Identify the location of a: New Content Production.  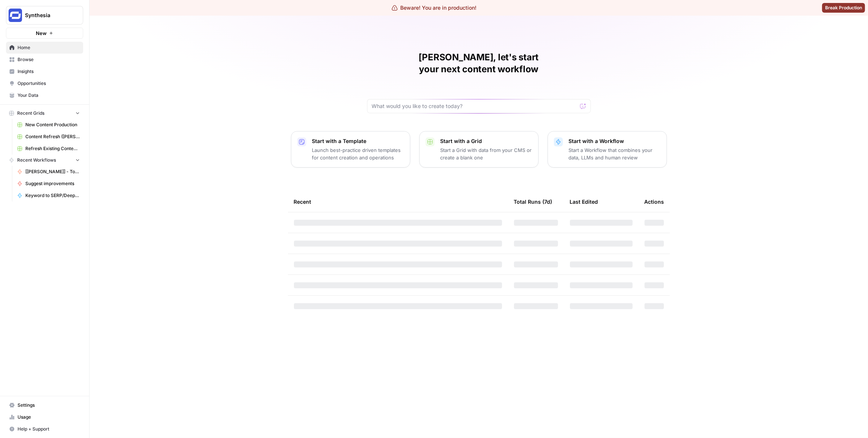
(49, 125).